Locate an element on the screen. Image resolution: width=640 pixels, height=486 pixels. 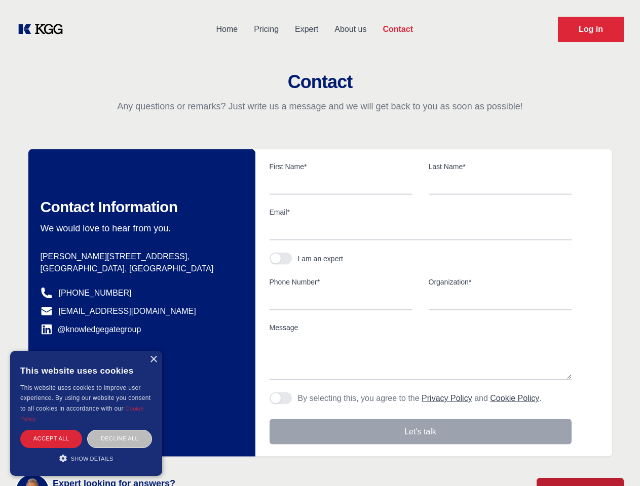
div: This website uses cookies is located at coordinates (86, 371).